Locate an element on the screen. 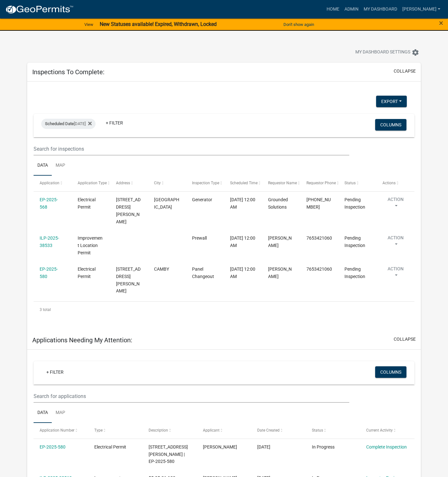  datatable-header-cell: Application Type is located at coordinates (90, 184).